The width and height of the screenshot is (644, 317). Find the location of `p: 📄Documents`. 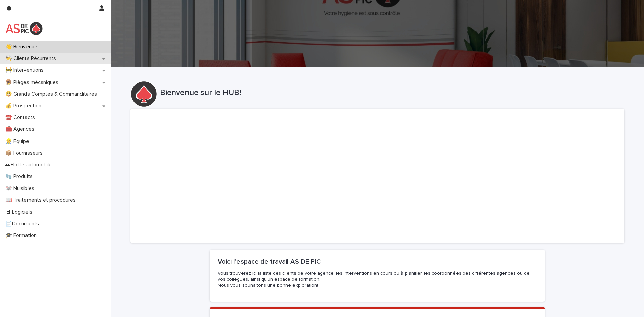

p: 📄Documents is located at coordinates (24, 223).